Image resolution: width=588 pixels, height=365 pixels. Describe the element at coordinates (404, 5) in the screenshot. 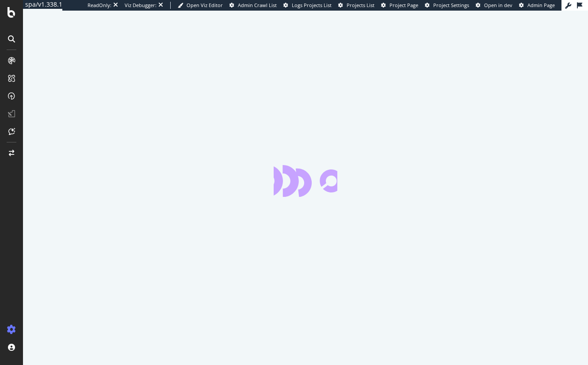

I see `span: Project Page` at that location.